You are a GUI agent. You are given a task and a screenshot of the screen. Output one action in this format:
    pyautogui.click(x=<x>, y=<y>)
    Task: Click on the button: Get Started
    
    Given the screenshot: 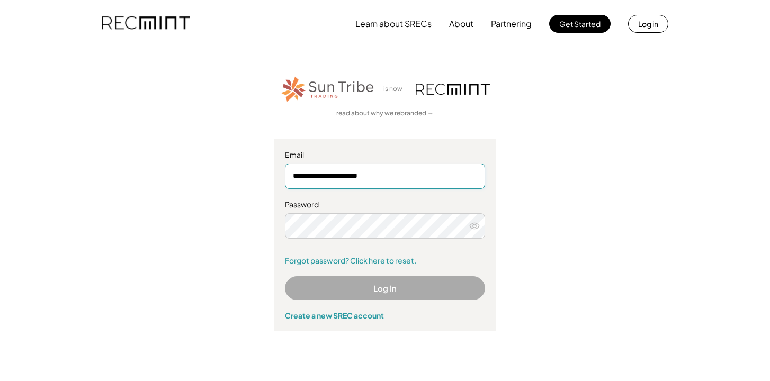 What is the action you would take?
    pyautogui.click(x=580, y=24)
    